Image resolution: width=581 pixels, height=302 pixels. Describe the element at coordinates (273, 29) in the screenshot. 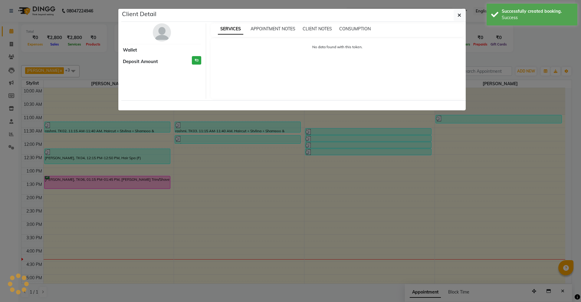

I see `span: APPOINTMENT NOTES` at that location.